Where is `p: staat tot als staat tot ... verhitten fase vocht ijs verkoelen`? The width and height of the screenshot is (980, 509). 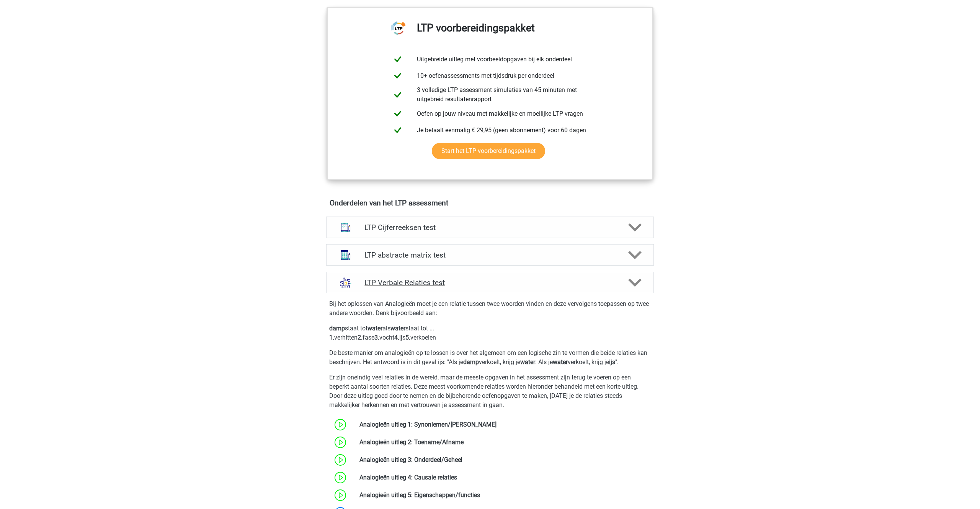 p: staat tot als staat tot ... verhitten fase vocht ijs verkoelen is located at coordinates (490, 333).